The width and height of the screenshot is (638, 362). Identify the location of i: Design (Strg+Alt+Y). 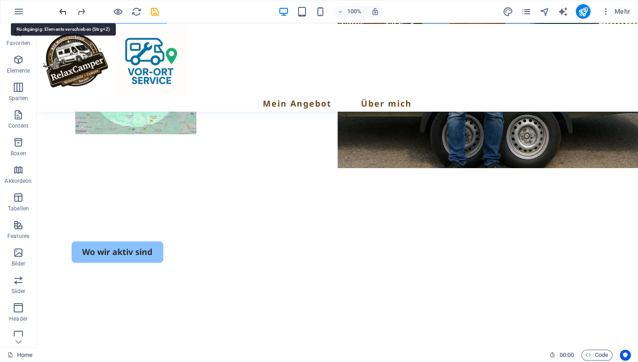
(508, 11).